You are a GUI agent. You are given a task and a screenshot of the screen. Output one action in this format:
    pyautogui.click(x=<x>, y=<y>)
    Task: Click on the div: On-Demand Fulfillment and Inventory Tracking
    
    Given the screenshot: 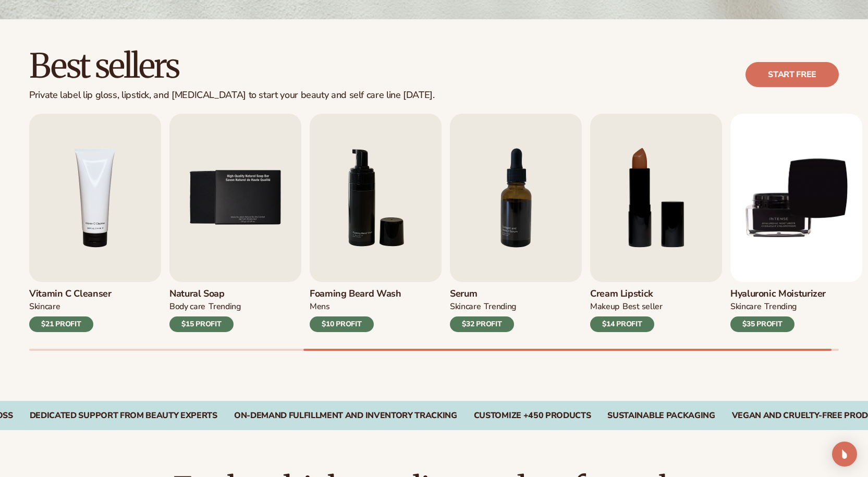 What is the action you would take?
    pyautogui.click(x=345, y=415)
    